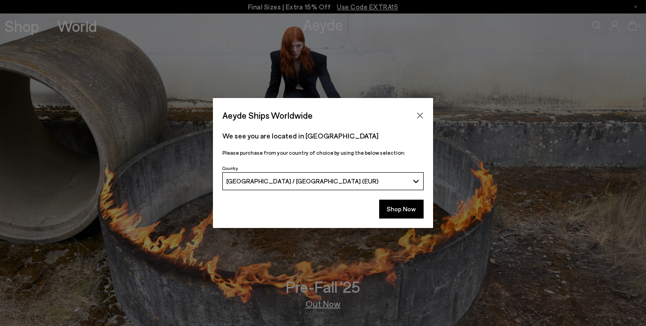 This screenshot has height=326, width=646. I want to click on span: Aeyde Ships Worldwide, so click(267, 115).